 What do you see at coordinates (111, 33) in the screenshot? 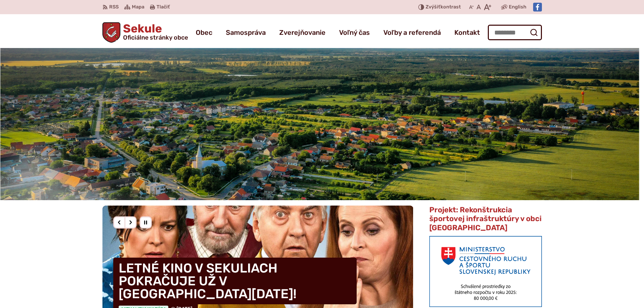
I see `img: Prejsť na domovskú stránku` at bounding box center [111, 33].